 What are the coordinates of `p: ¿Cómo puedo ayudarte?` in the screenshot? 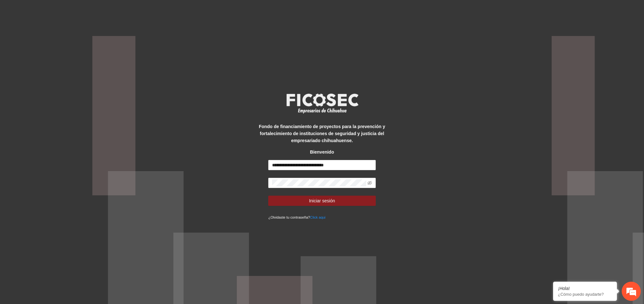 It's located at (585, 294).